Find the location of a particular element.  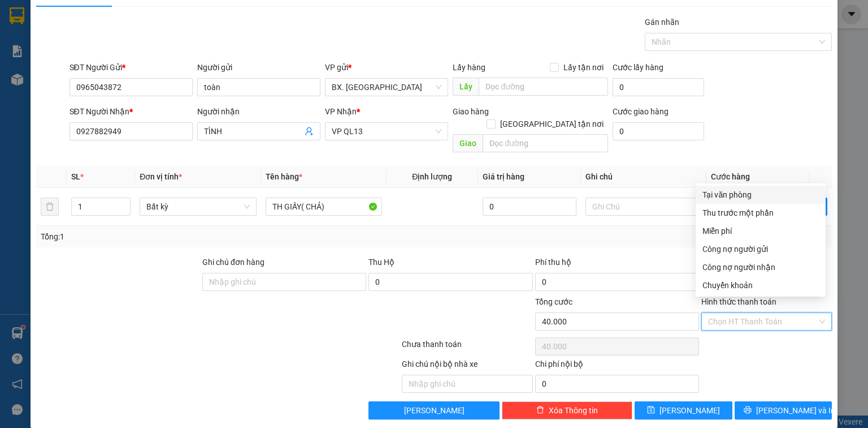

span: Cước hàng is located at coordinates (730, 176).